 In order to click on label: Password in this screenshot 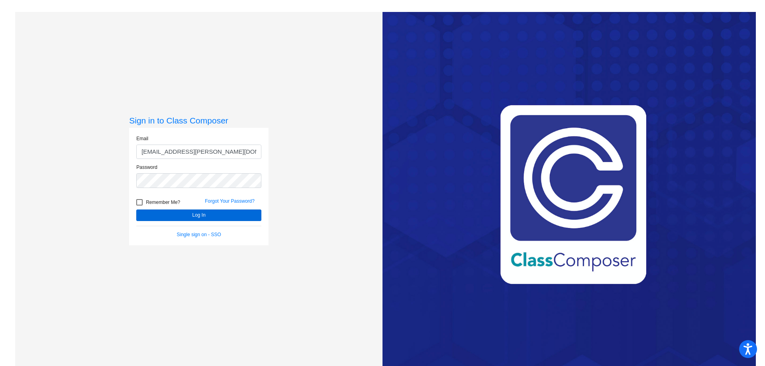, I will do `click(147, 167)`.